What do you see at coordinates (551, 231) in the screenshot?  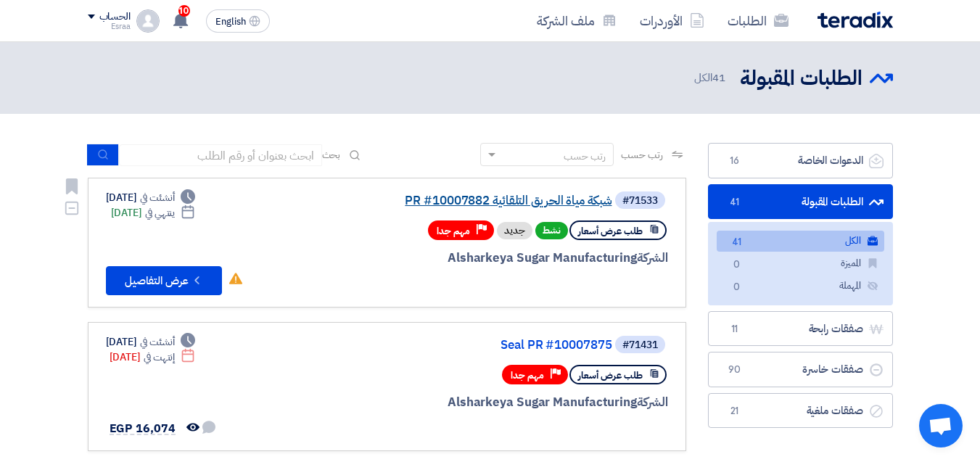 I see `span: نشط` at bounding box center [551, 231].